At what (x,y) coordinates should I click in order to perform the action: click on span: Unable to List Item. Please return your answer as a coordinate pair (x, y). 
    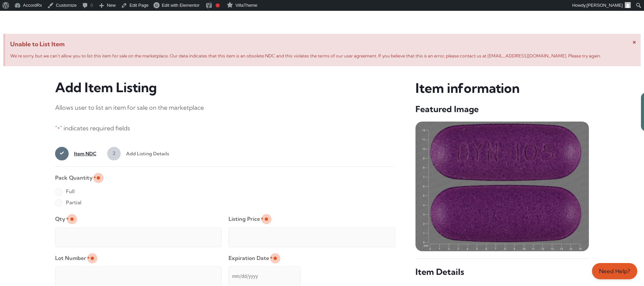
    Looking at the image, I should click on (323, 44).